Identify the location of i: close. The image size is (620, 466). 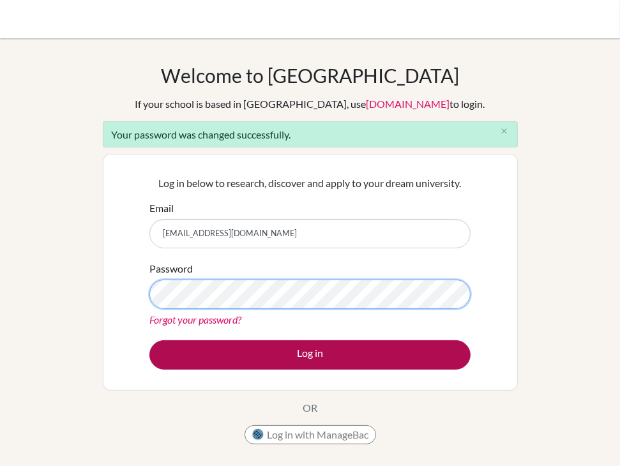
(504, 131).